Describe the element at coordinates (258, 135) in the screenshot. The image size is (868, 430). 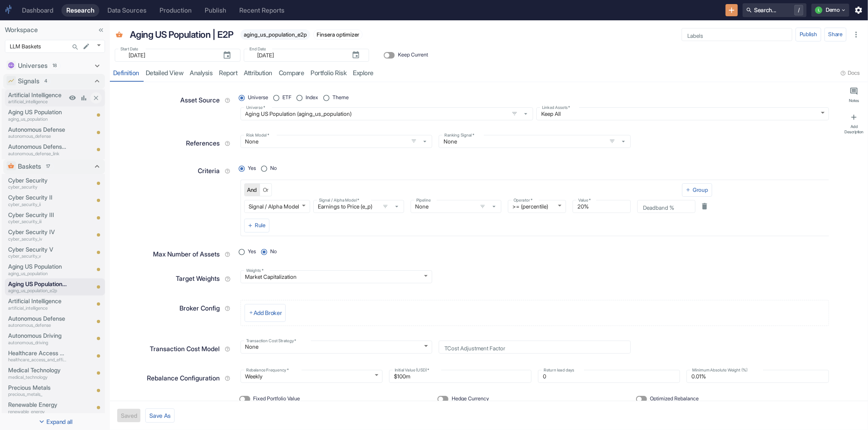
I see `label: Risk Model` at that location.